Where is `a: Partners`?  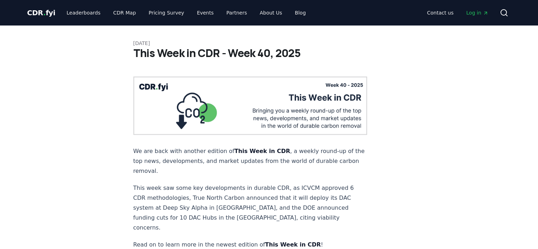 a: Partners is located at coordinates (237, 13).